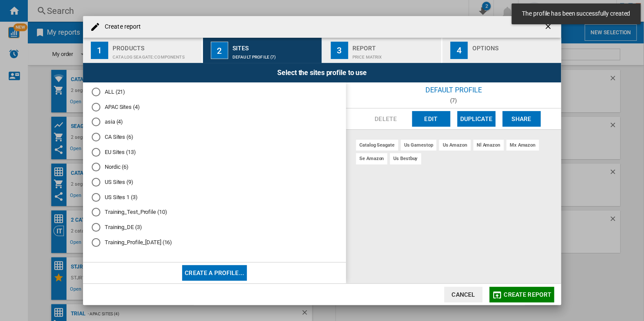 The image size is (644, 321). I want to click on div: (7), so click(453, 101).